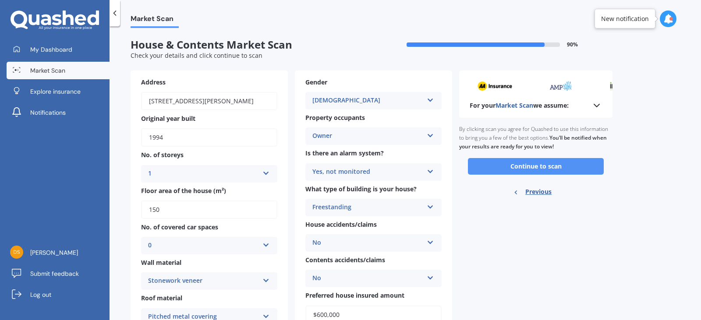  What do you see at coordinates (624, 19) in the screenshot?
I see `div: New notification` at bounding box center [624, 19].